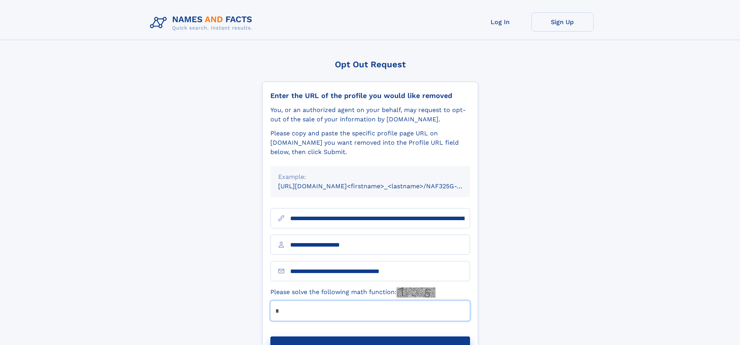 The width and height of the screenshot is (740, 345). What do you see at coordinates (370, 115) in the screenshot?
I see `div: You, or an authorized agent on your behalf, may request to opt-out of the sale of your informatio...` at bounding box center [370, 115].